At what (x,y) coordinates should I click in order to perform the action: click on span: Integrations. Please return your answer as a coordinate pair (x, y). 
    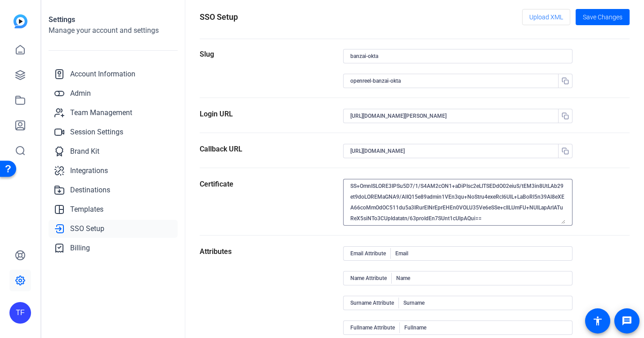
    Looking at the image, I should click on (89, 171).